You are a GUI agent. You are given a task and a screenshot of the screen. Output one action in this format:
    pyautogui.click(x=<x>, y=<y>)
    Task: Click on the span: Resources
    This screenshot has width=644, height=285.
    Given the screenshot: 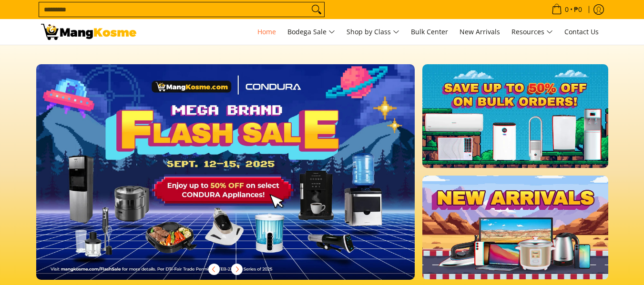 What is the action you would take?
    pyautogui.click(x=532, y=32)
    